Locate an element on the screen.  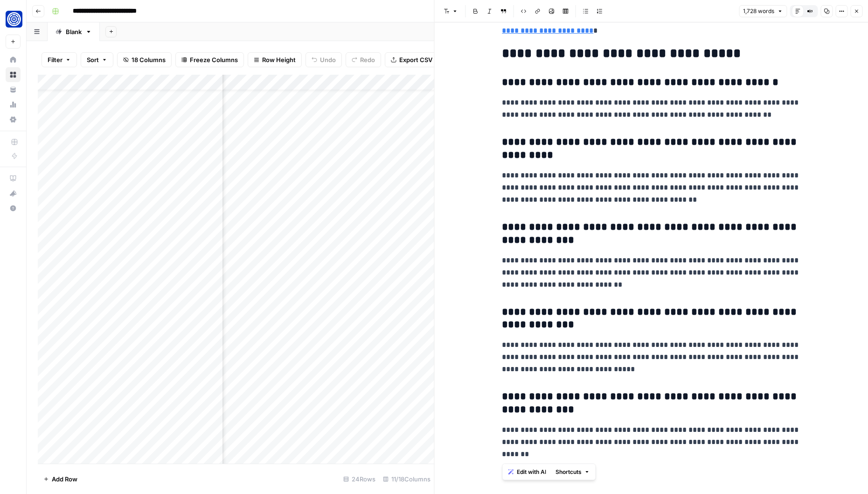
div: 24 Rows is located at coordinates (359, 478).